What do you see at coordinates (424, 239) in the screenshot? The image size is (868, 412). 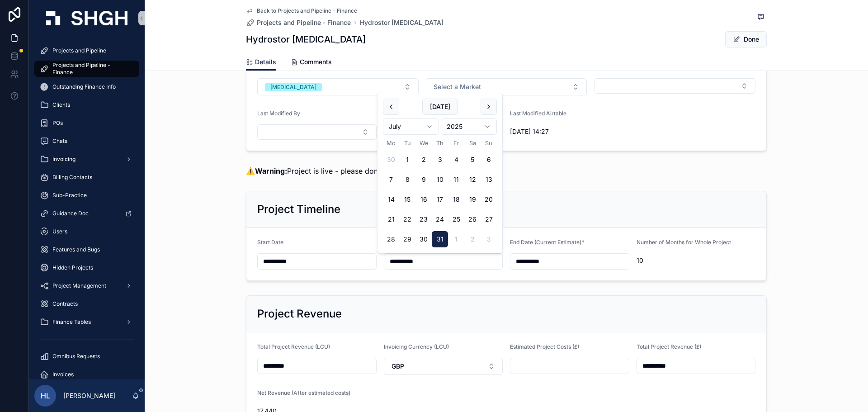 I see `button: Wednesday, 30 July 2025` at bounding box center [424, 239].